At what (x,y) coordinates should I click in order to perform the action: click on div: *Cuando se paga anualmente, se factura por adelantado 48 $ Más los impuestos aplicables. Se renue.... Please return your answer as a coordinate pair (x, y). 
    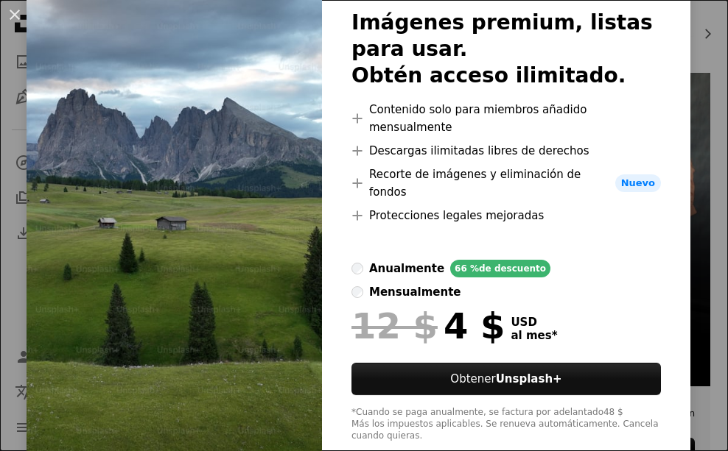
    Looking at the image, I should click on (506, 425).